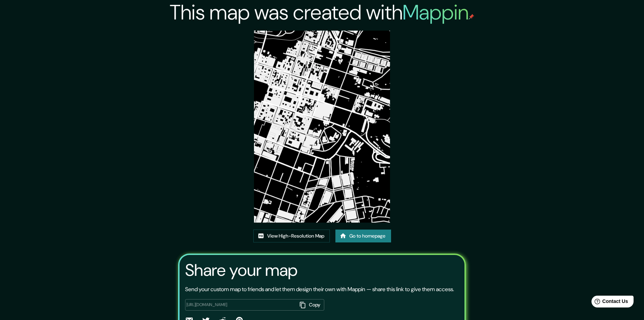 The width and height of the screenshot is (644, 320). What do you see at coordinates (33, 8) in the screenshot?
I see `span: Contact Us` at bounding box center [33, 8].